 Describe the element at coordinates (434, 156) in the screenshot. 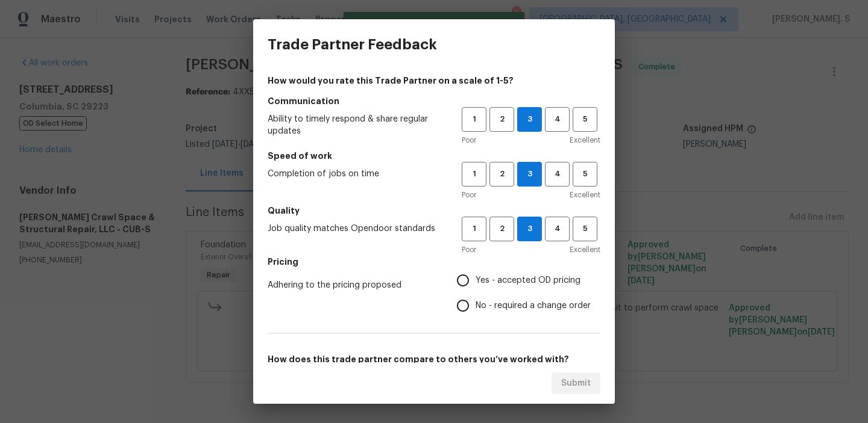

I see `h5: Speed of work` at that location.